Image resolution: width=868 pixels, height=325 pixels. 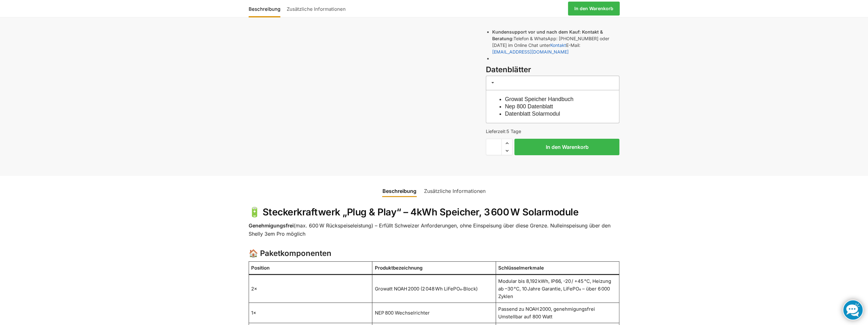 I want to click on td: 2×, so click(x=311, y=289).